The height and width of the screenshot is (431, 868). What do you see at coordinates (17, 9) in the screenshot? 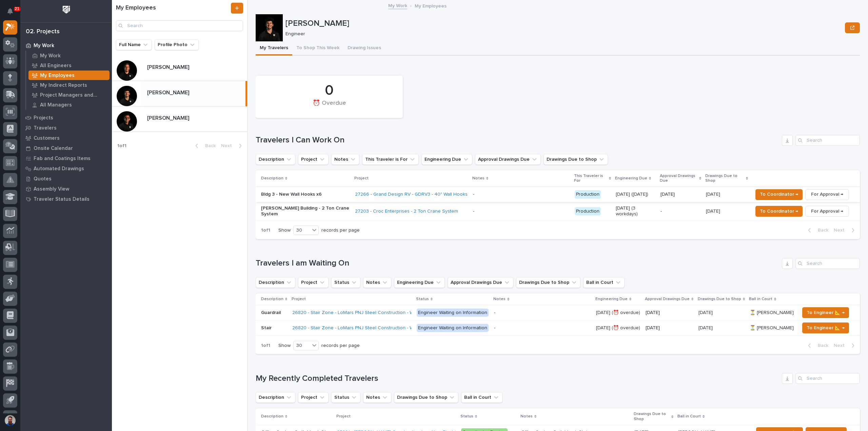
I see `p: 21` at bounding box center [17, 9].